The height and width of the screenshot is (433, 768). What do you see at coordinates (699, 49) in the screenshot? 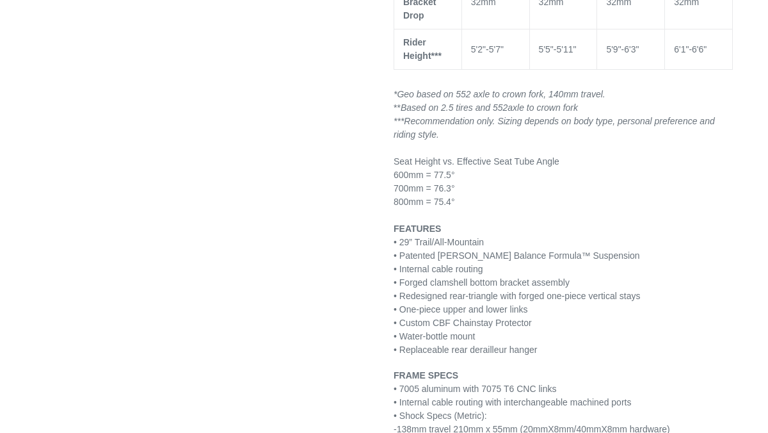
I see `td: 6'1"-6'6"` at bounding box center [699, 49].